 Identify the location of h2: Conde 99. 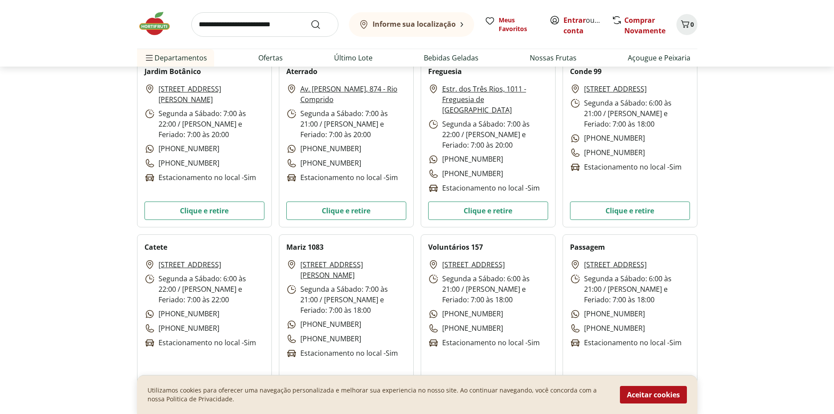
(586, 71).